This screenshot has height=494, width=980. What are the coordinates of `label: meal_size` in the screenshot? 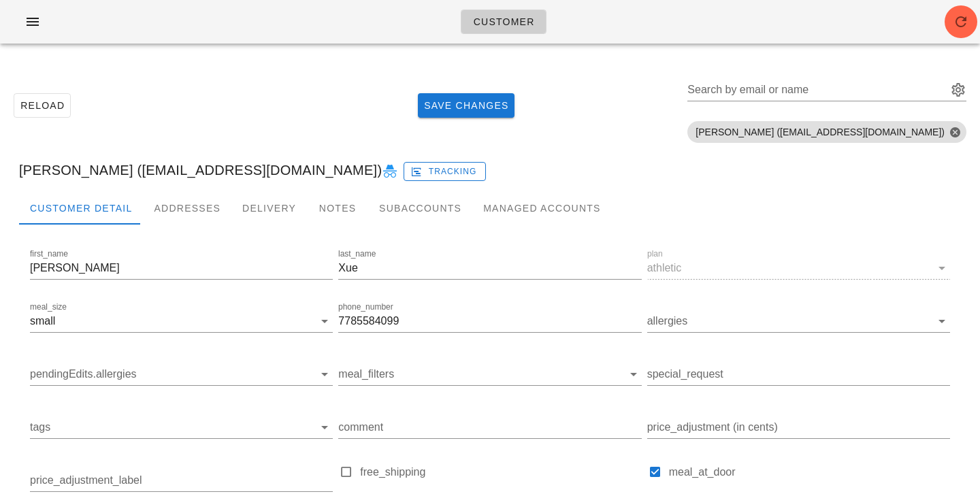 It's located at (48, 307).